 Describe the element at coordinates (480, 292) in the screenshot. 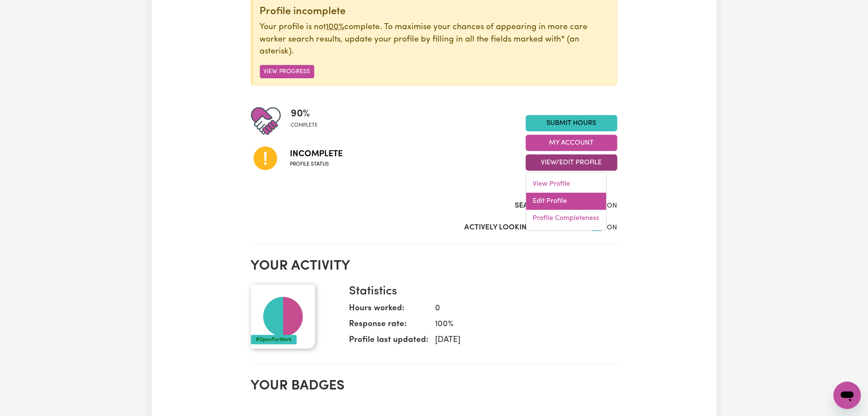

I see `h3: Statistics` at that location.